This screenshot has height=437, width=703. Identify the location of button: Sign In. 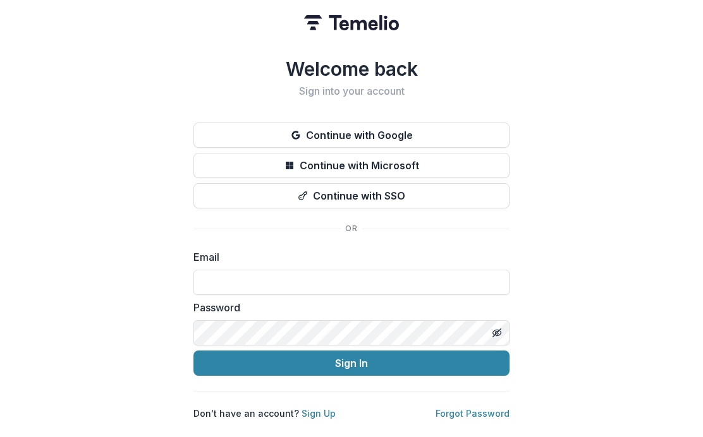
(351, 363).